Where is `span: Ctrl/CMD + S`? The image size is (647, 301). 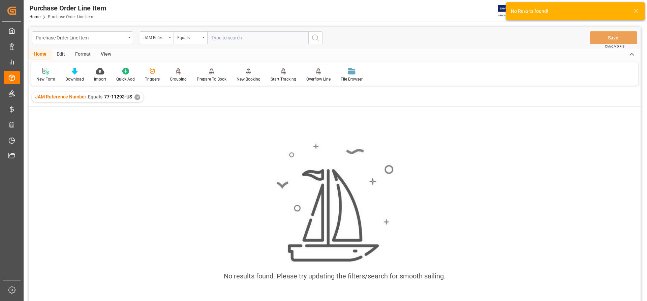 span: Ctrl/CMD + S is located at coordinates (614, 46).